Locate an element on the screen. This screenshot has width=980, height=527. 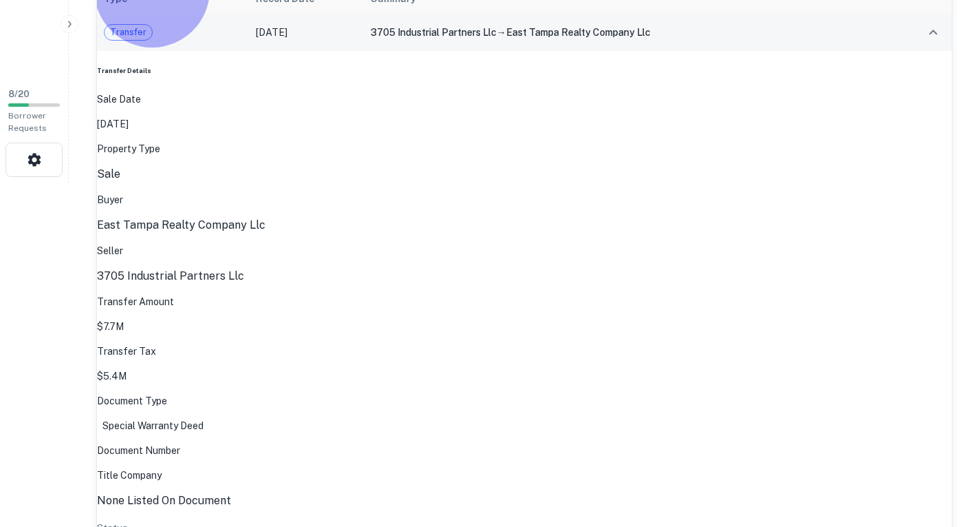
p: Transfer Tax is located at coordinates (524, 351).